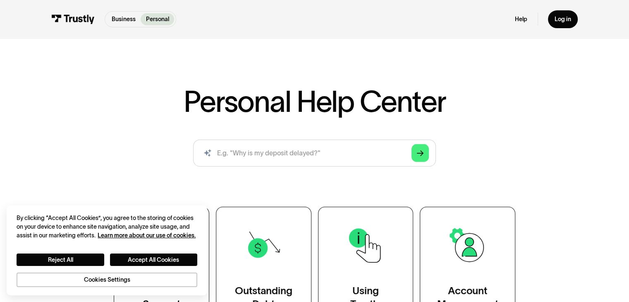  What do you see at coordinates (60, 259) in the screenshot?
I see `button: Reject All` at bounding box center [60, 259].